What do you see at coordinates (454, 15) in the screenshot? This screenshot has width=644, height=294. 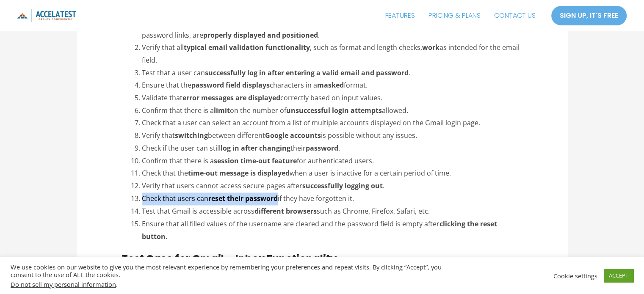 I see `a: PRICING & PLANS` at bounding box center [454, 15].